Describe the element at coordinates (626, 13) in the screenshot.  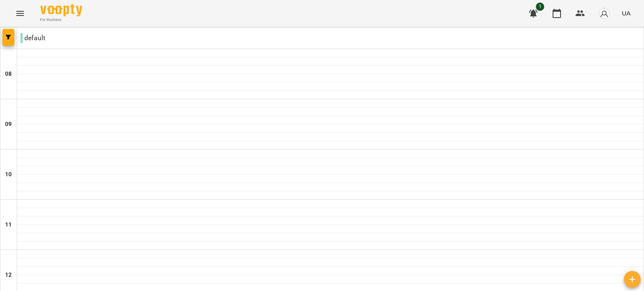
I see `button: UA` at that location.